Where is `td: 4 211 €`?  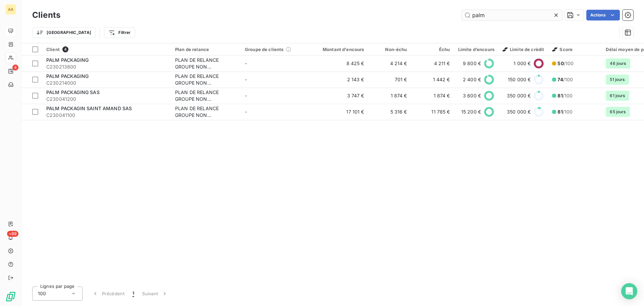 td: 4 211 € is located at coordinates (433, 63).